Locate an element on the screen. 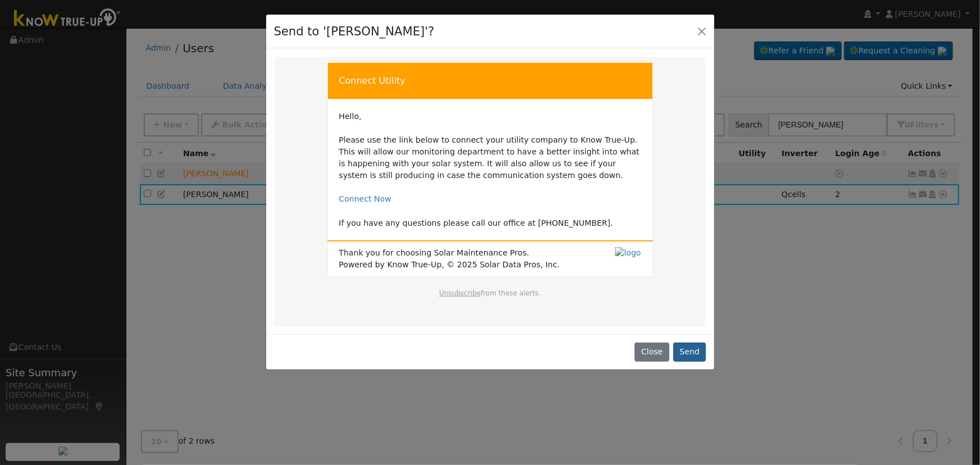 This screenshot has width=980, height=465. a: Unsubscribe is located at coordinates (460, 293).